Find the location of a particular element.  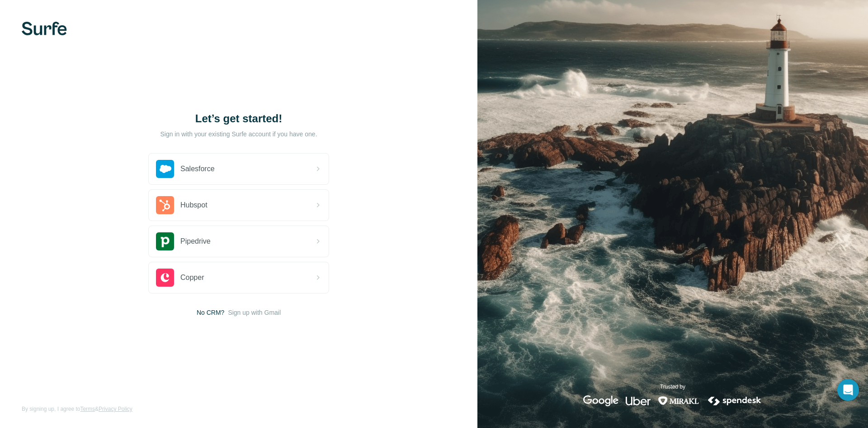

img: hubspot's logo is located at coordinates (165, 205).